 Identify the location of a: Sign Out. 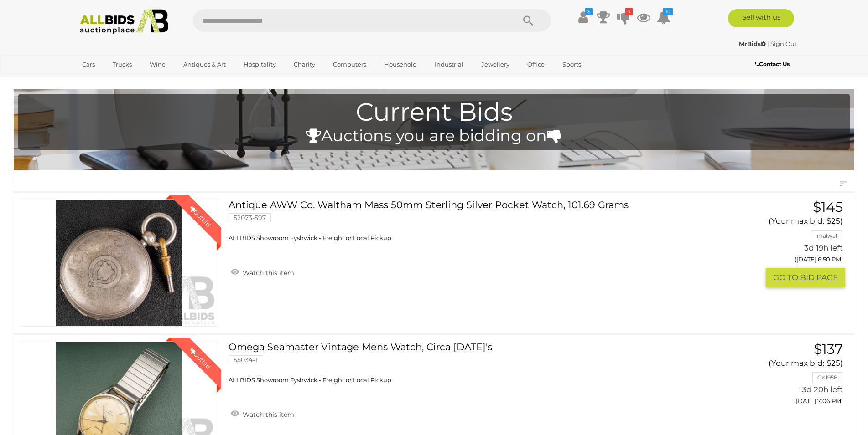
(783, 44).